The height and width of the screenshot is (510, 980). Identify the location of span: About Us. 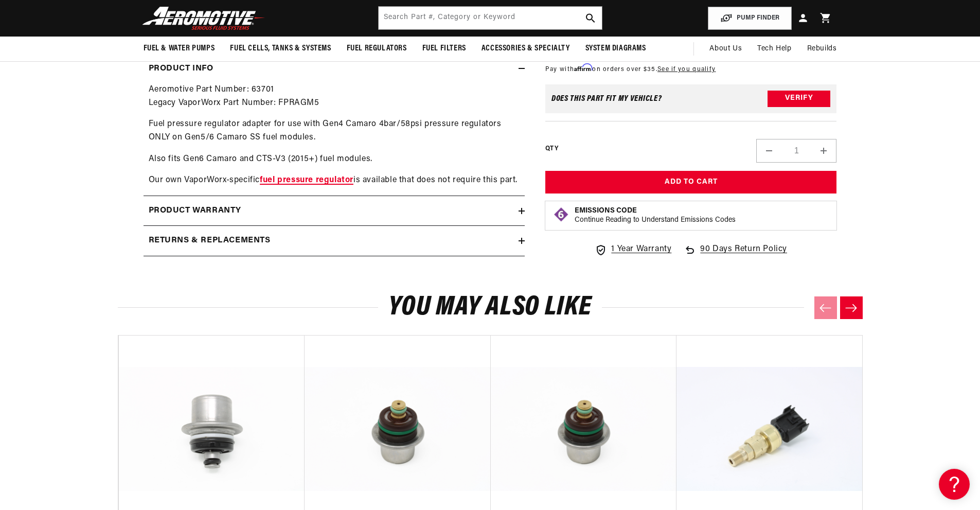
(726, 48).